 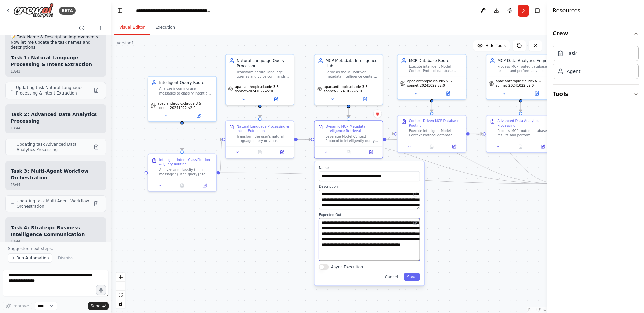 What do you see at coordinates (121, 291) in the screenshot?
I see `div: React Flow controls` at bounding box center [121, 291].